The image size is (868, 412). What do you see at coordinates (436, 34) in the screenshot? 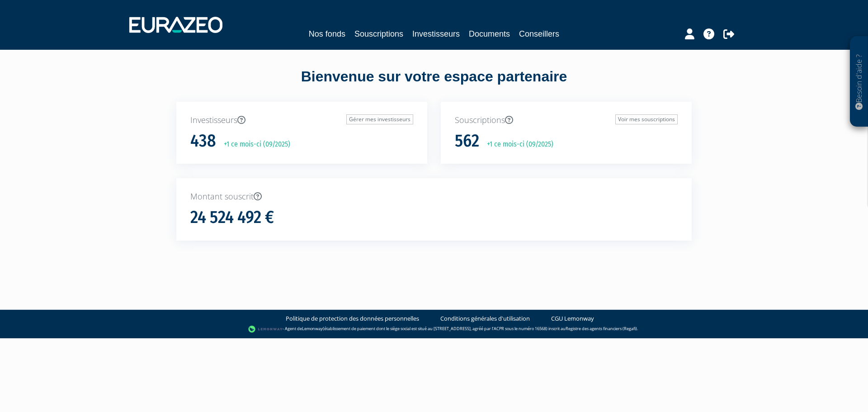
I see `a: Investisseurs` at bounding box center [436, 34].